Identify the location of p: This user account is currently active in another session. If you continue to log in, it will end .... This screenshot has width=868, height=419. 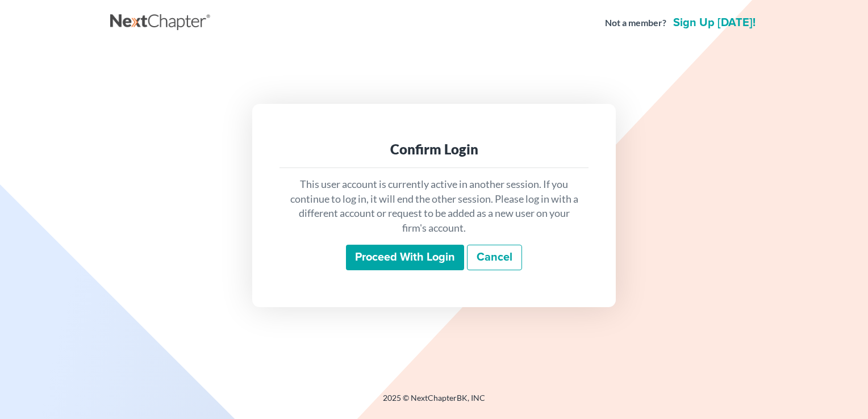
(434, 206).